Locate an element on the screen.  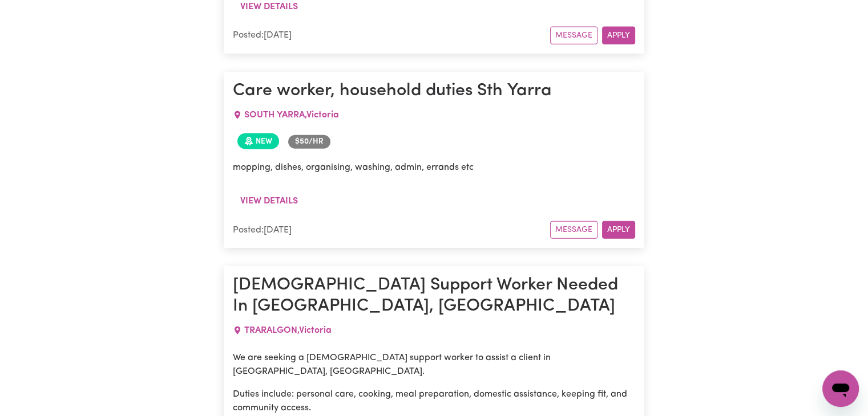
p: Duties include: personal care, cooking, meal preparation, domestic assistance, keeping fit, and c... is located at coordinates (433, 401).